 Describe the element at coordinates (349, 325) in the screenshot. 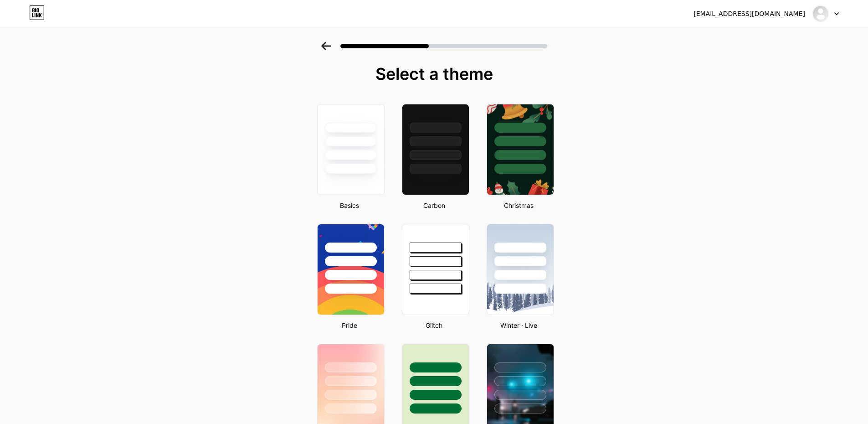

I see `div: Pride` at that location.